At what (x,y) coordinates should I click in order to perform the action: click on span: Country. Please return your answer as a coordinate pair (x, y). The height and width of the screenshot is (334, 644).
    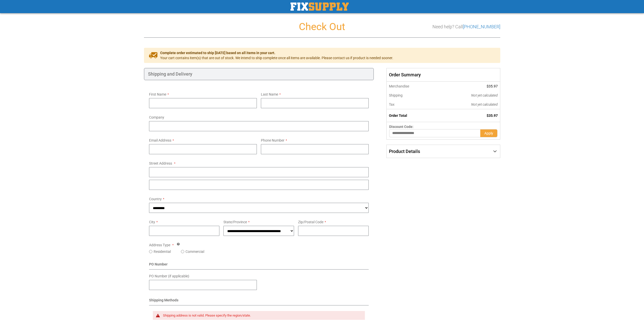
    Looking at the image, I should click on (155, 199).